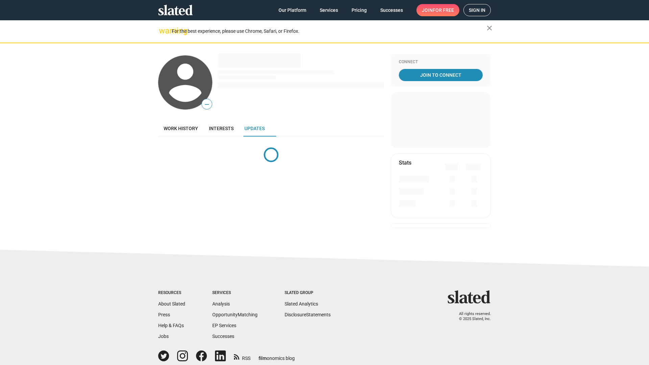 The height and width of the screenshot is (365, 649). What do you see at coordinates (441, 75) in the screenshot?
I see `a: Join To Connect` at bounding box center [441, 75].